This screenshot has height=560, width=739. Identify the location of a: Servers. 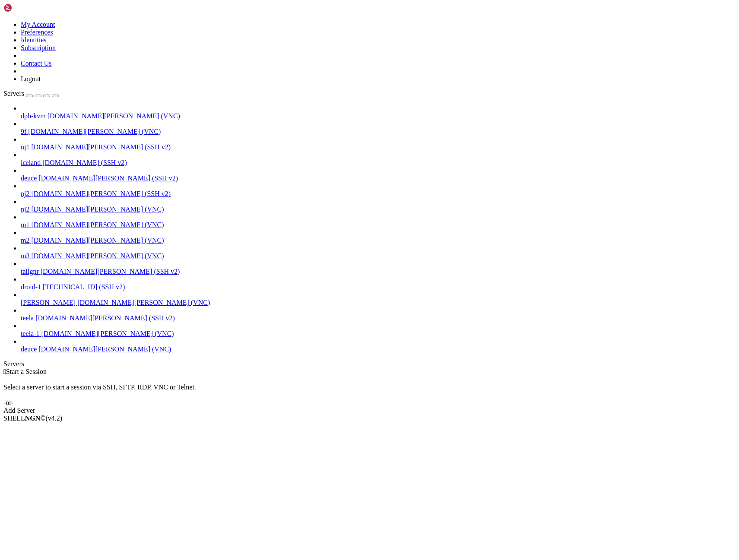
(31, 93).